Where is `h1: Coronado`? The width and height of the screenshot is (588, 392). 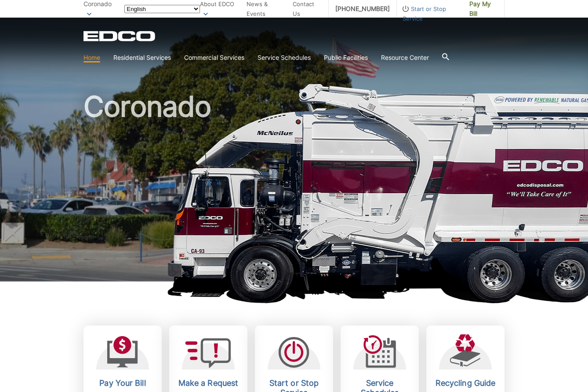 h1: Coronado is located at coordinates (294, 189).